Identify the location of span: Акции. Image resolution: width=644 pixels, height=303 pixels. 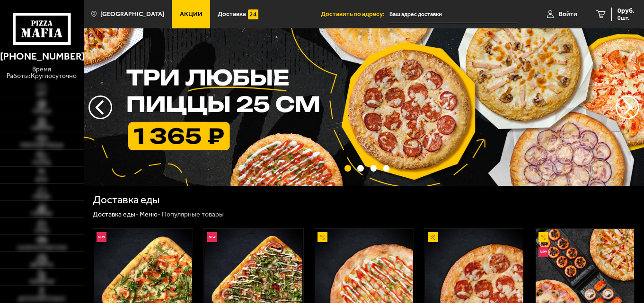
(191, 14).